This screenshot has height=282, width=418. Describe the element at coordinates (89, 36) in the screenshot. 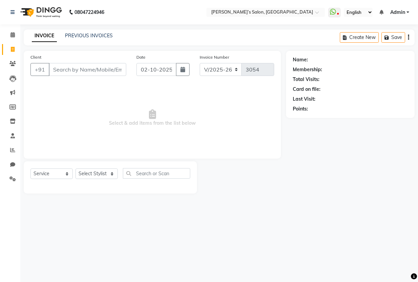

I see `a: PREVIOUS INVOICES` at that location.